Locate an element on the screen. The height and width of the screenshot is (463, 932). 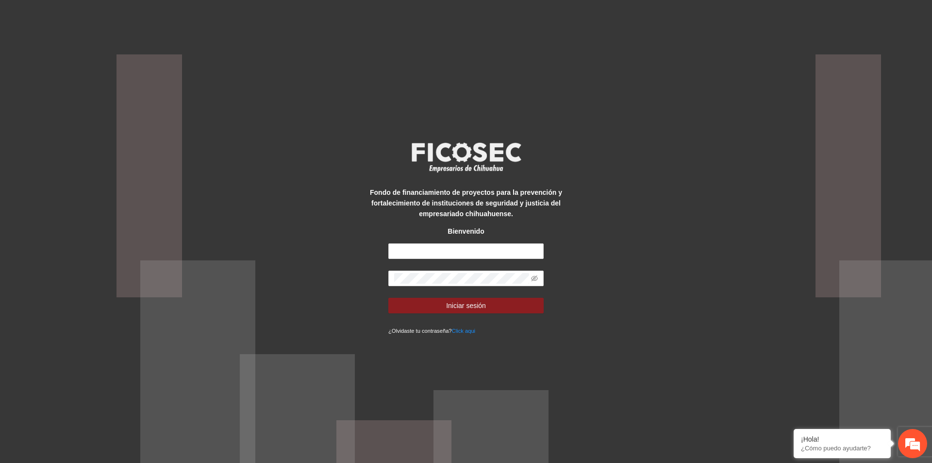
div: ¡Hola! is located at coordinates (842, 439).